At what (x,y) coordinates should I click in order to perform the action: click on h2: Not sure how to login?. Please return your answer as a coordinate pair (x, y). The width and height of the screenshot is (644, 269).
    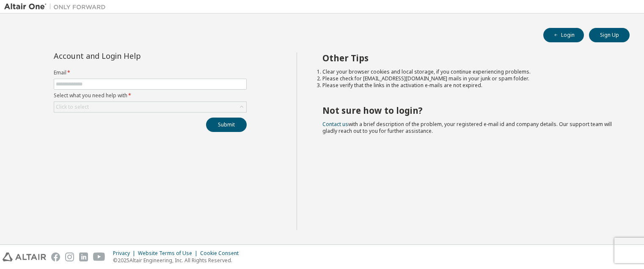
    Looking at the image, I should click on (469, 110).